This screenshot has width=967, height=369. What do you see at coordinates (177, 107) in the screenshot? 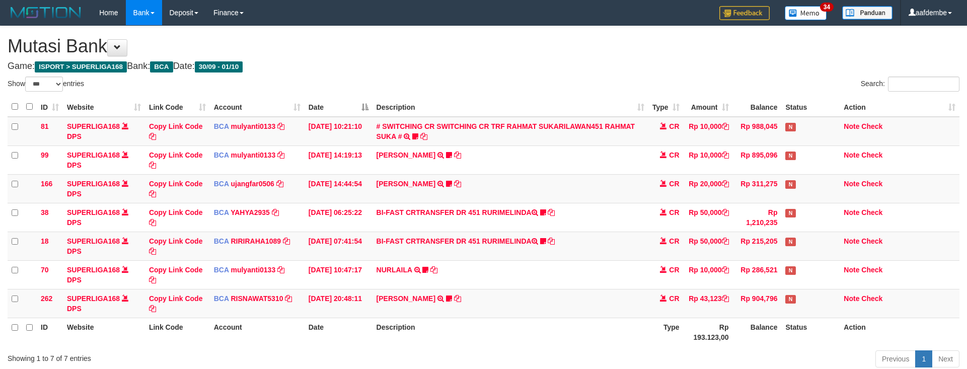
I see `th: Link Code: activate to sort column ascending` at bounding box center [177, 107].